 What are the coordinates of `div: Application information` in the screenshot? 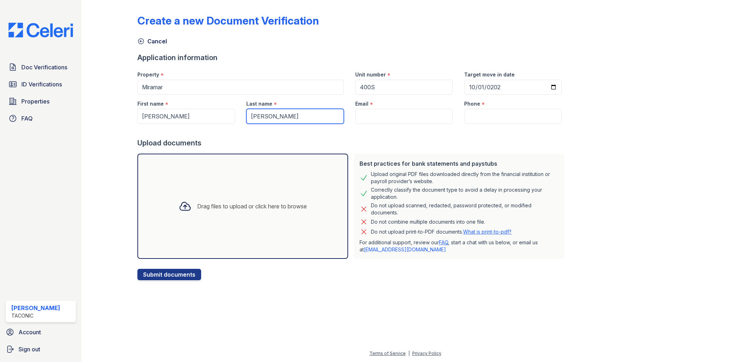 It's located at (352, 58).